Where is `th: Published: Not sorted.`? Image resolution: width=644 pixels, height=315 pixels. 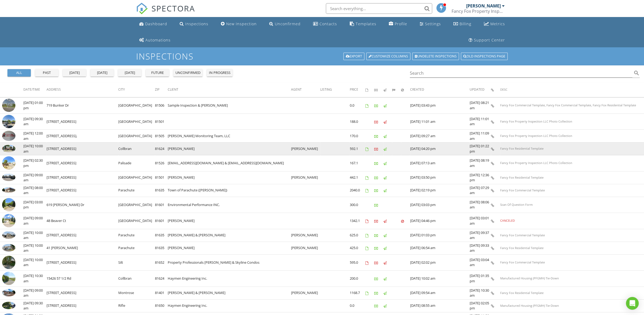
th: Published: Not sorted. is located at coordinates (388, 90).